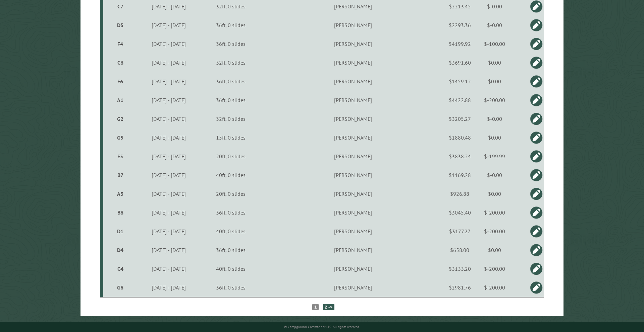 The image size is (644, 332). What do you see at coordinates (120, 62) in the screenshot?
I see `div: C6` at bounding box center [120, 62].